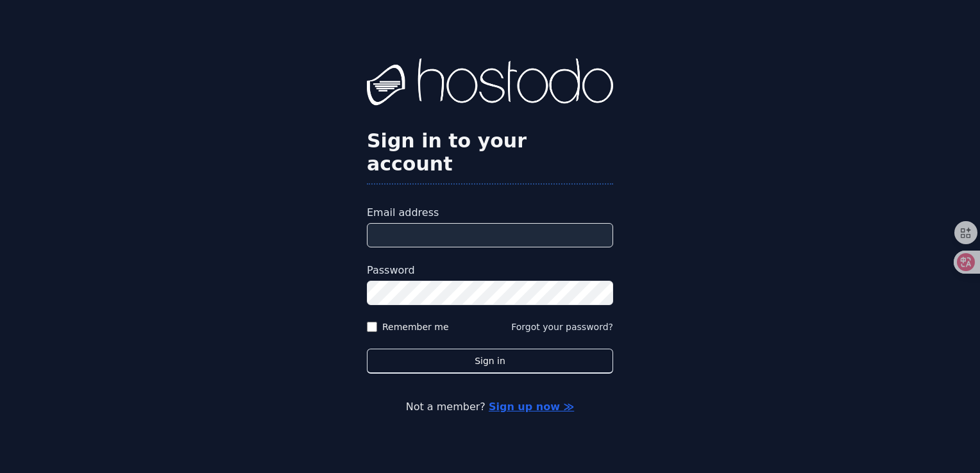 This screenshot has width=980, height=473. I want to click on p: Not a member?, so click(490, 407).